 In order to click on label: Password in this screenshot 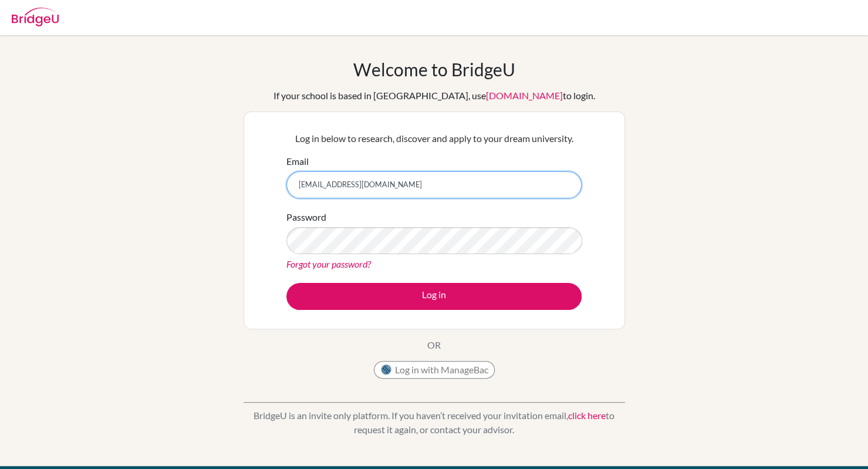, I will do `click(306, 217)`.